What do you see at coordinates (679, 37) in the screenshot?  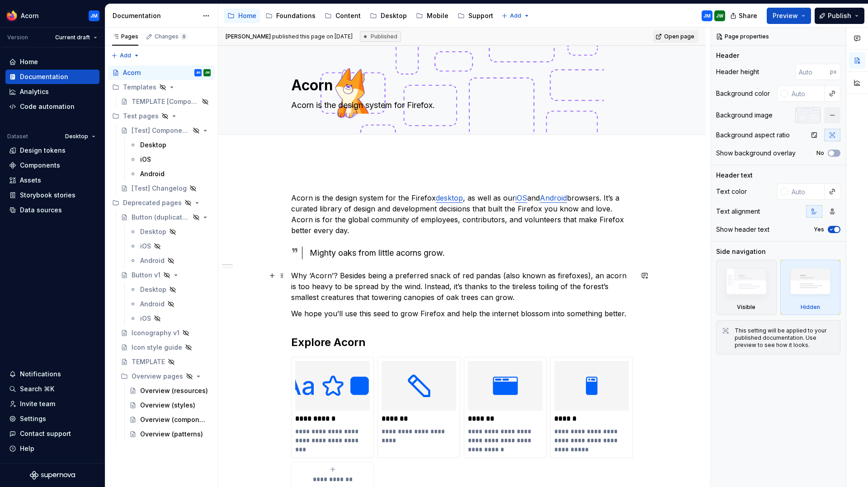 I see `span: Open page` at bounding box center [679, 37].